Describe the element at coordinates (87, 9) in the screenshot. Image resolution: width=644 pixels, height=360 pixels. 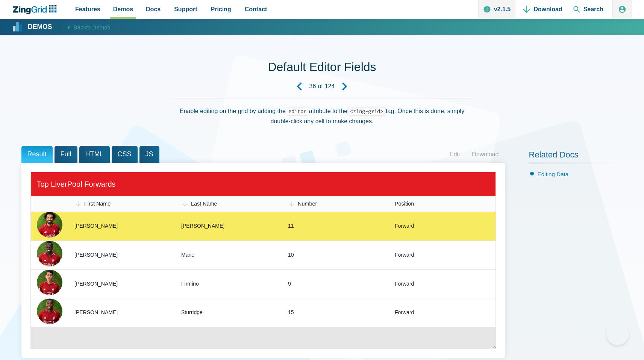
I see `span: Features` at that location.